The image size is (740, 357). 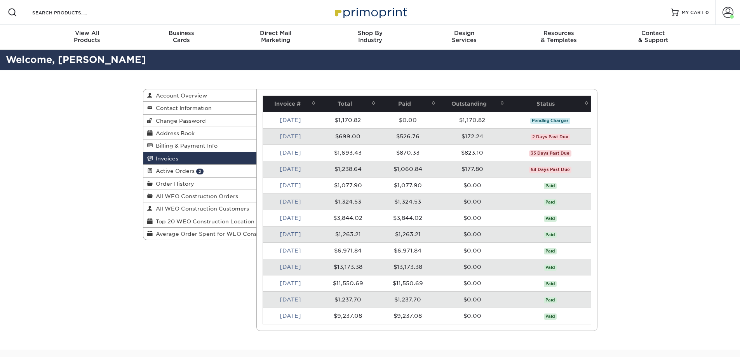 I want to click on span: 64 Days Past Due, so click(x=550, y=170).